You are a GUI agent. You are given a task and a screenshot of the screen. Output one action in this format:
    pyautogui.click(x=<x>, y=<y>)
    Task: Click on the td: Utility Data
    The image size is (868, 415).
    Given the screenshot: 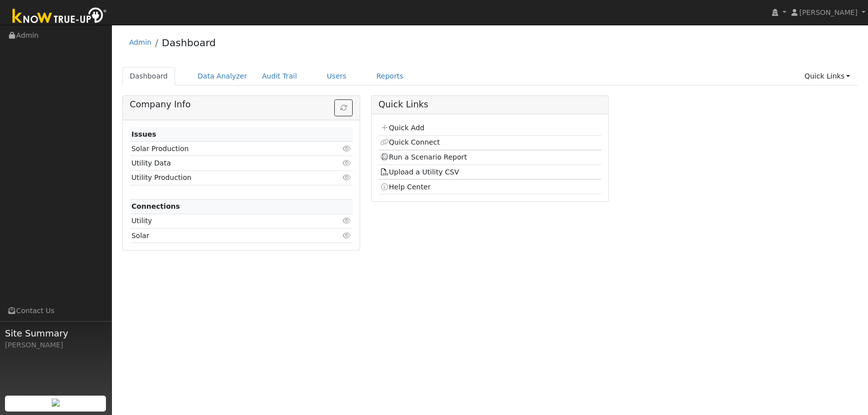 What is the action you would take?
    pyautogui.click(x=223, y=163)
    